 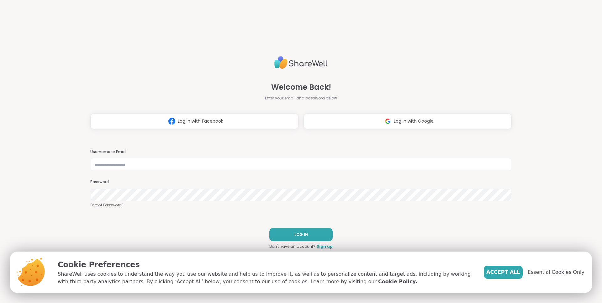 I want to click on span: Accept All, so click(x=503, y=272).